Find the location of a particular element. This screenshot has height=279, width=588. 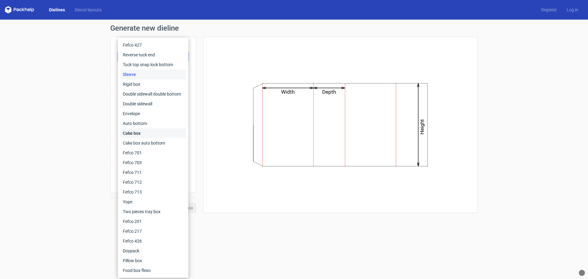

div: Cake box is located at coordinates (153, 133).